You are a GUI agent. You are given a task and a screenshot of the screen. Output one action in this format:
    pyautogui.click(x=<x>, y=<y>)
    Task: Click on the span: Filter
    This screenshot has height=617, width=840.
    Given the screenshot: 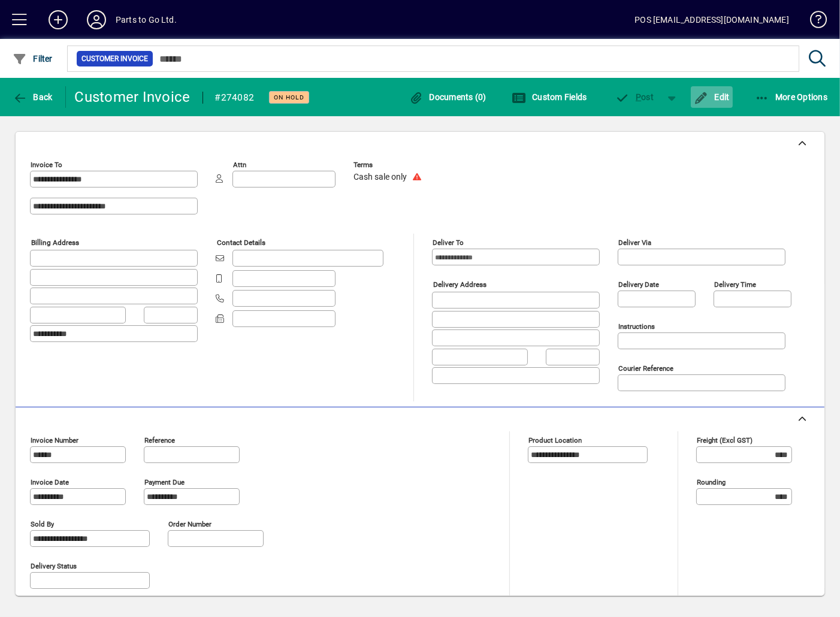 What is the action you would take?
    pyautogui.click(x=32, y=59)
    